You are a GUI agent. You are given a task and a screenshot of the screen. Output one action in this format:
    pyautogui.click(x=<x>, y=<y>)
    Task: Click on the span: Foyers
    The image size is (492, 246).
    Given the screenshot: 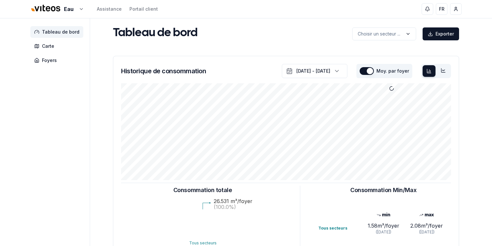 What is the action you would take?
    pyautogui.click(x=49, y=60)
    